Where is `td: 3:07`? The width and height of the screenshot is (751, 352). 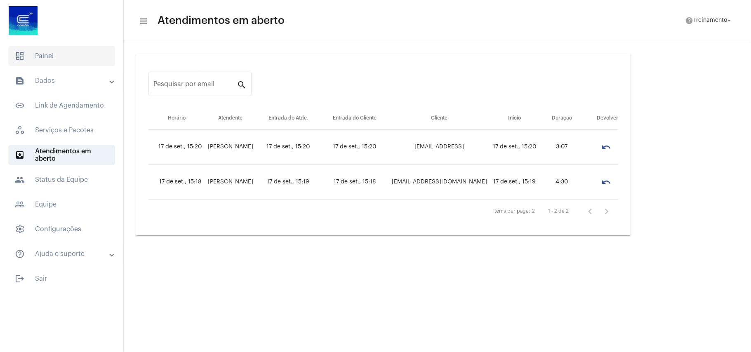 td: 3:07 is located at coordinates (562, 147).